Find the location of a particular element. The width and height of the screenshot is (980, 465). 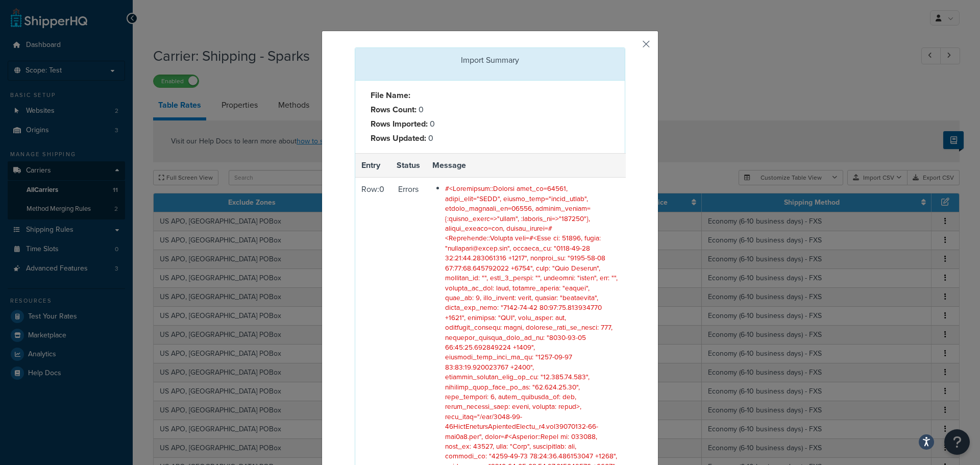

strong: File Name: is located at coordinates (390, 95).